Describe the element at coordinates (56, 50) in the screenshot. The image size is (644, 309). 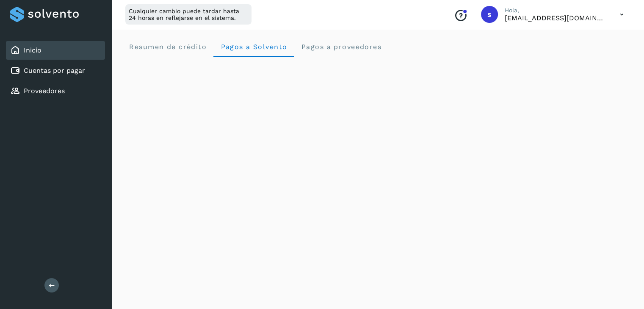
I see `div: Inicio` at that location.